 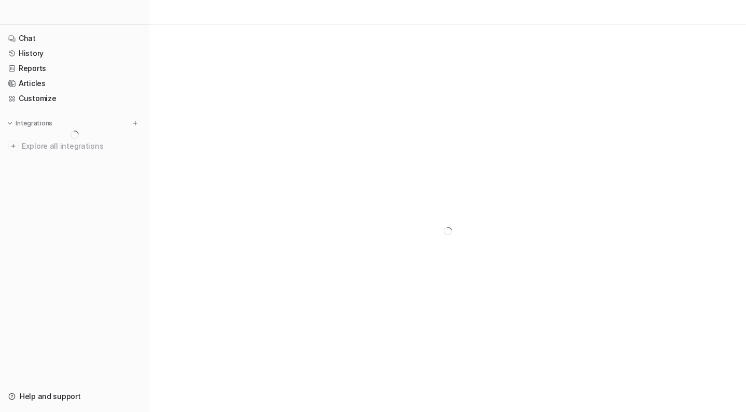 I want to click on a: History, so click(x=74, y=53).